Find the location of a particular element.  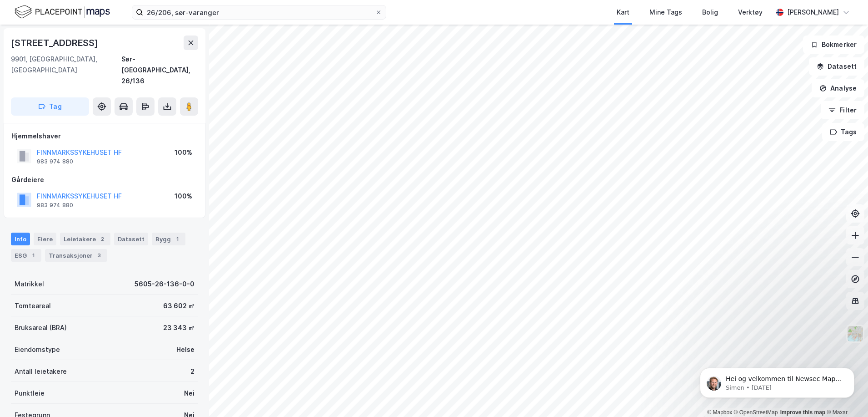

div: Matrikkel is located at coordinates (29, 284).